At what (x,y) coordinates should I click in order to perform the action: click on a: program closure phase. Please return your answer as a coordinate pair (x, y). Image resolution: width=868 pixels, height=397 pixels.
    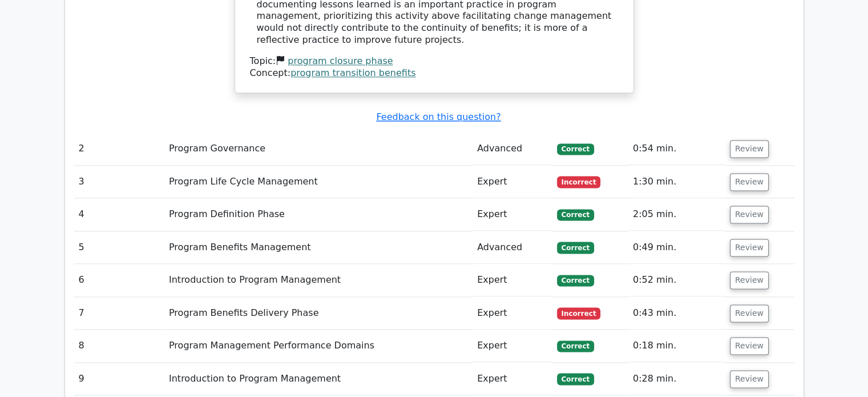
    Looking at the image, I should click on (340, 61).